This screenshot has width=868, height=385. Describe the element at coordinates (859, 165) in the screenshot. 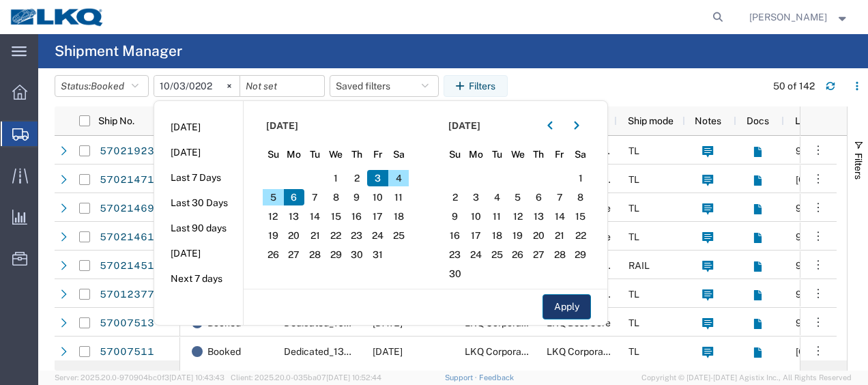

I see `span: Filters` at that location.